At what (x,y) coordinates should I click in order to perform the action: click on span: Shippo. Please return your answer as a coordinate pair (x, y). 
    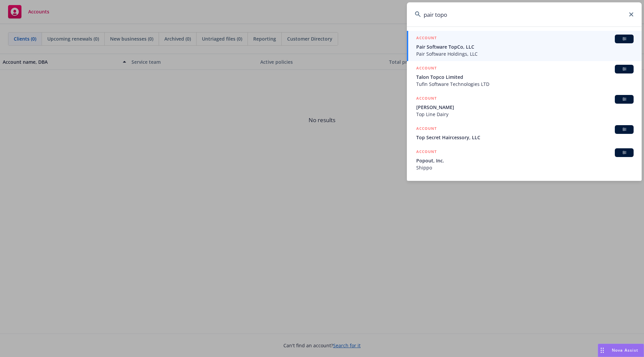
    Looking at the image, I should click on (525, 167).